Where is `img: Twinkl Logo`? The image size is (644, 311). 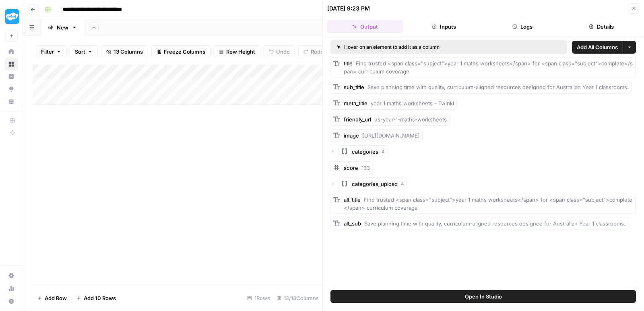
img: Twinkl Logo is located at coordinates (12, 16).